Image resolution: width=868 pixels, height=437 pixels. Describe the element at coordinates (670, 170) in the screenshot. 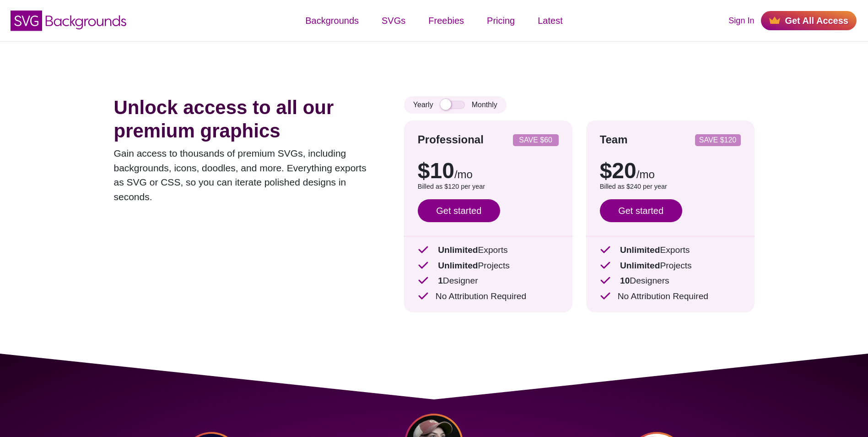

I see `p: $20` at that location.